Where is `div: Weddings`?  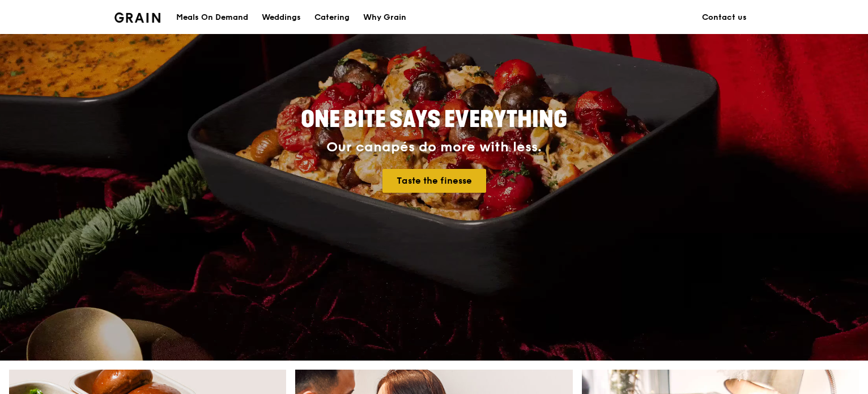
div: Weddings is located at coordinates (281, 17).